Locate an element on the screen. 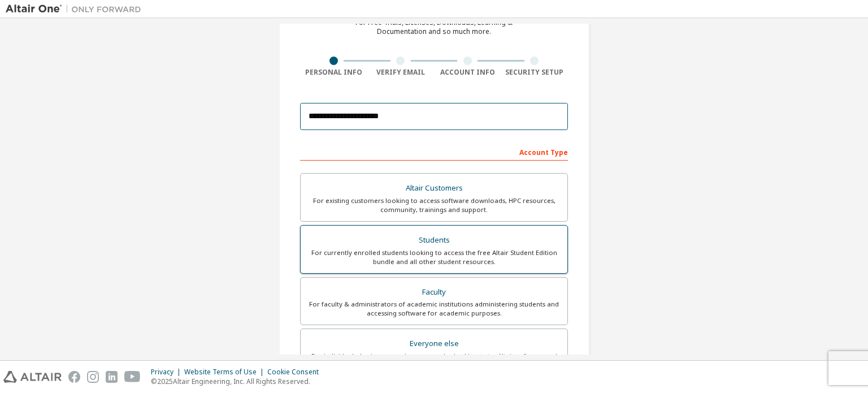 The image size is (868, 393). img: Altair One is located at coordinates (76, 9).